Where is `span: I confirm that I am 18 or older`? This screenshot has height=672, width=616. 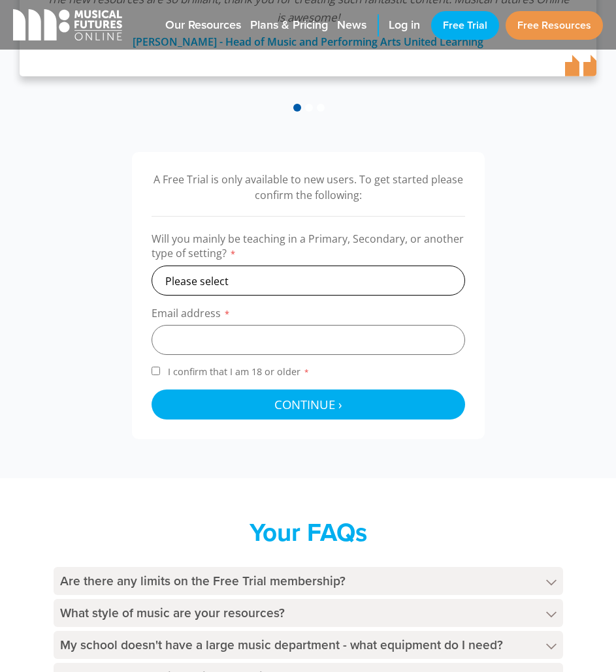 span: I confirm that I am 18 or older is located at coordinates (238, 371).